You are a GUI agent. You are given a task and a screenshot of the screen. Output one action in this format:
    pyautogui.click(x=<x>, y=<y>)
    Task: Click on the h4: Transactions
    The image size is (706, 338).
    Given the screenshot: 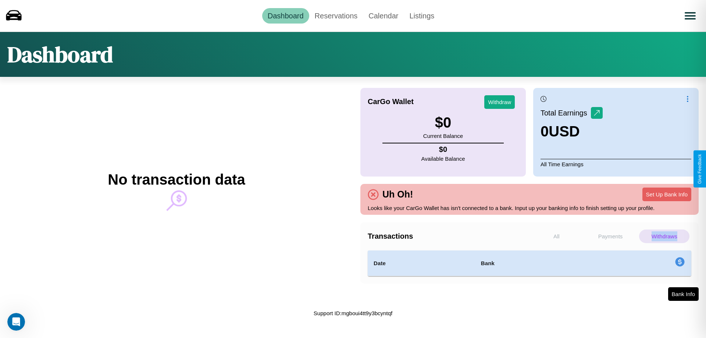 What is the action you would take?
    pyautogui.click(x=449, y=236)
    